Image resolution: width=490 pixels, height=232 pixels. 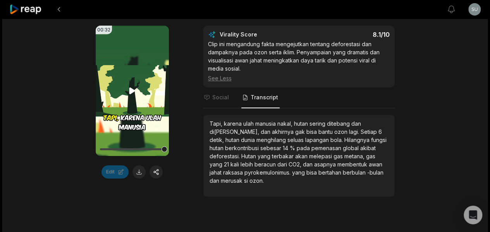 I want to click on span: awan, so click(x=375, y=164).